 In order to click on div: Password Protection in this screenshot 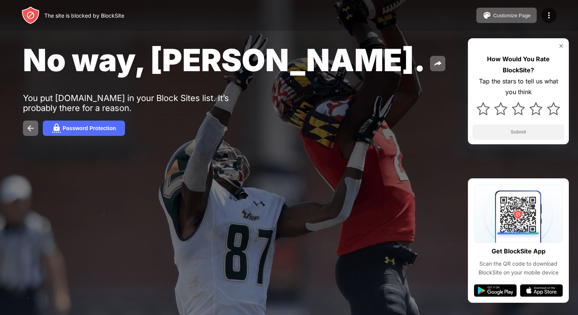, I will do `click(89, 128)`.